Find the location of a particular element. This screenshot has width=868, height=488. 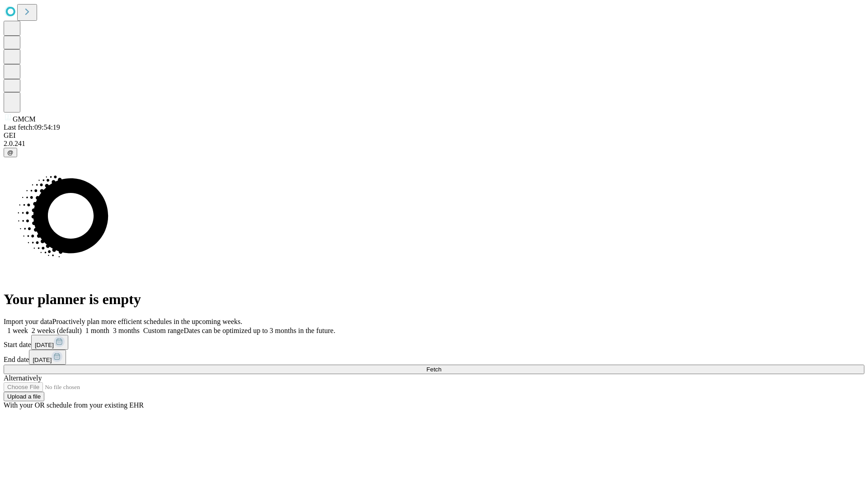

span: Fetch is located at coordinates (434, 369).